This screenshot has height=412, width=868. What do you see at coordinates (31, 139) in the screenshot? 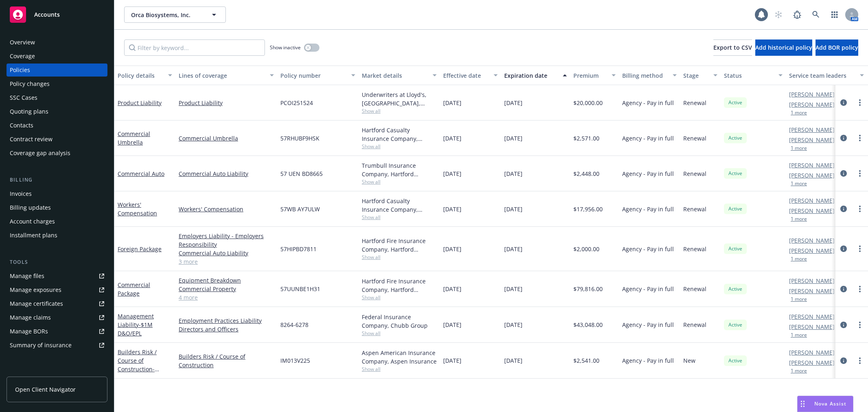
I see `div: Contract review` at bounding box center [31, 139].